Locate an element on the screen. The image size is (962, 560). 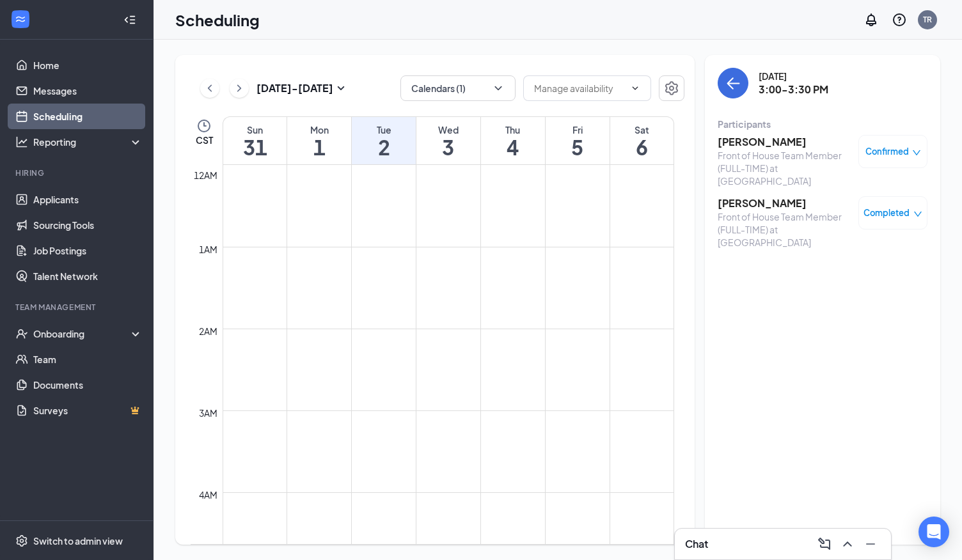
button: Minimize is located at coordinates (871, 544).